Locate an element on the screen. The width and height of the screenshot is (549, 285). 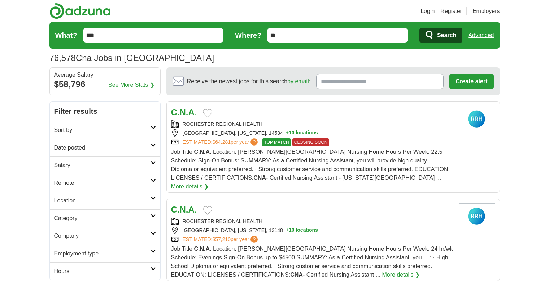
div: Average Salary is located at coordinates (105, 75).